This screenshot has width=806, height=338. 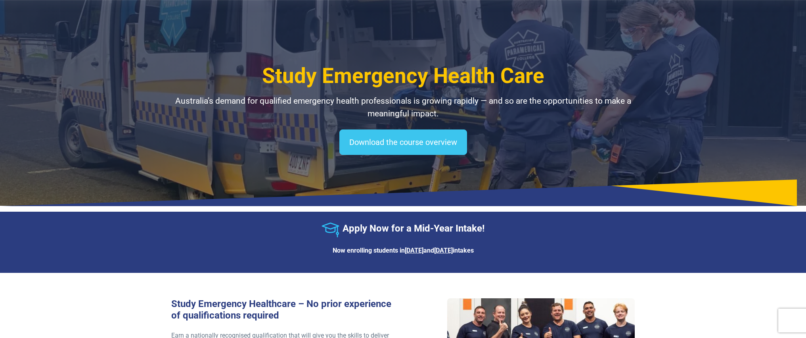 What do you see at coordinates (403, 107) in the screenshot?
I see `p: Australia’s demand for qualified emergency health professionals is growing rapidly — and so are t...` at bounding box center [403, 107].